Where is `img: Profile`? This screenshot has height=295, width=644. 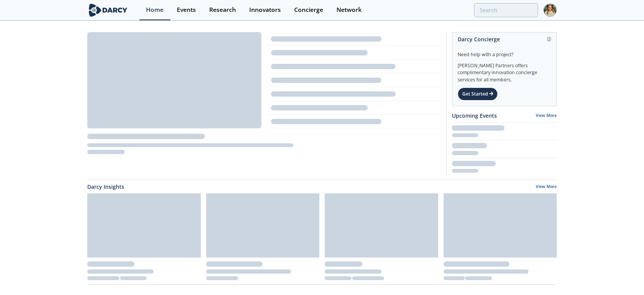
img: Profile is located at coordinates (550, 10).